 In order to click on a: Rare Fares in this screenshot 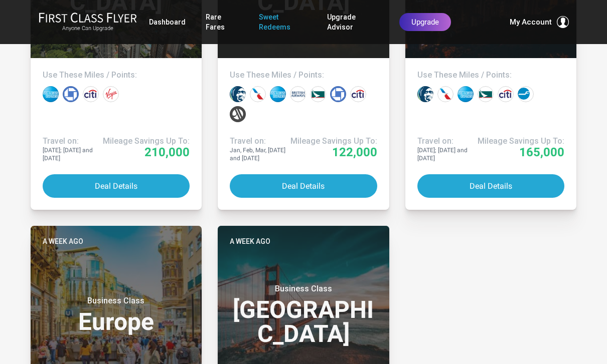, I will do `click(222, 22)`.